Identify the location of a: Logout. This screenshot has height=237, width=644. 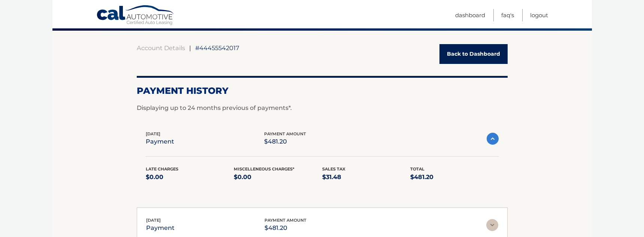
(539, 15).